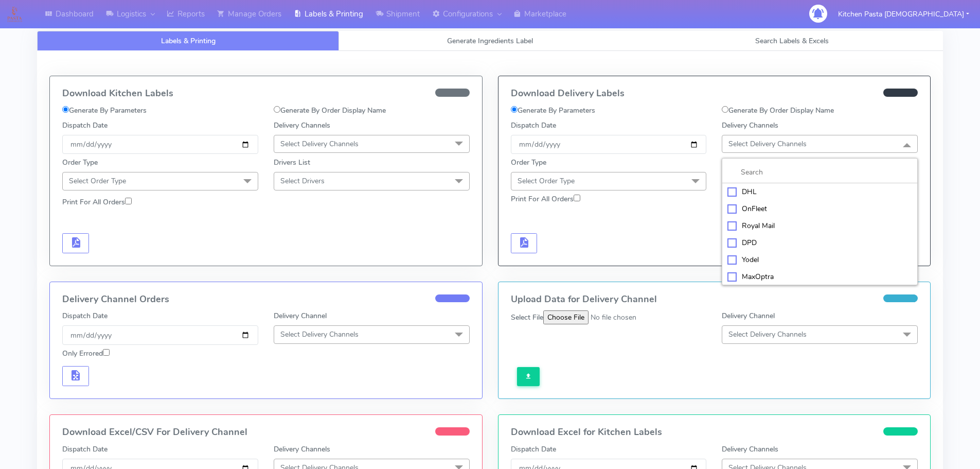  Describe the element at coordinates (819, 277) in the screenshot. I see `div: MaxOptra` at that location.